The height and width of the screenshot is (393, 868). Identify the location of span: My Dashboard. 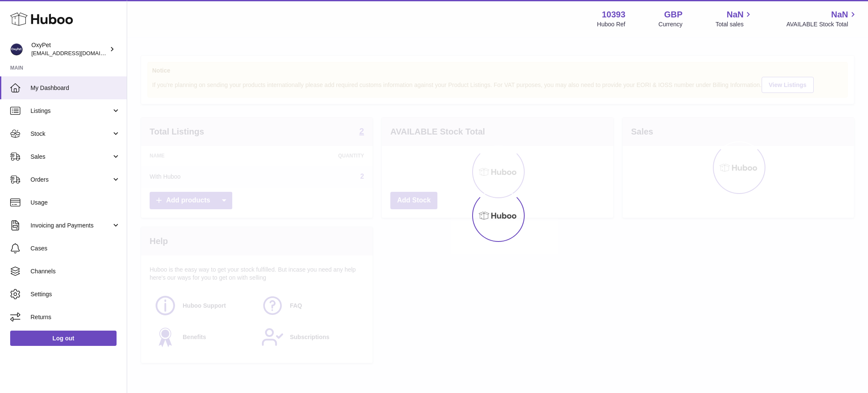
(75, 88).